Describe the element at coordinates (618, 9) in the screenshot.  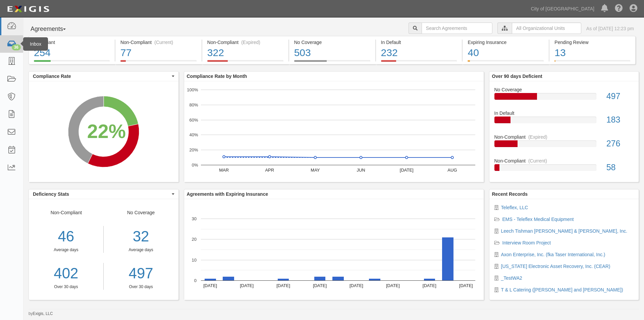
I see `i: Help Center - Complianz` at that location.